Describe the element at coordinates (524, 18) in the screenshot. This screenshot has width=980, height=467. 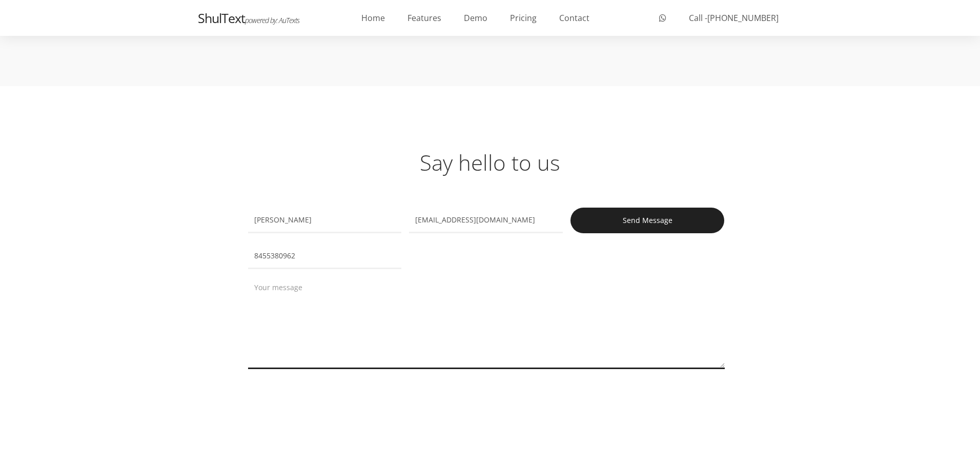
I see `a: Pricing` at that location.